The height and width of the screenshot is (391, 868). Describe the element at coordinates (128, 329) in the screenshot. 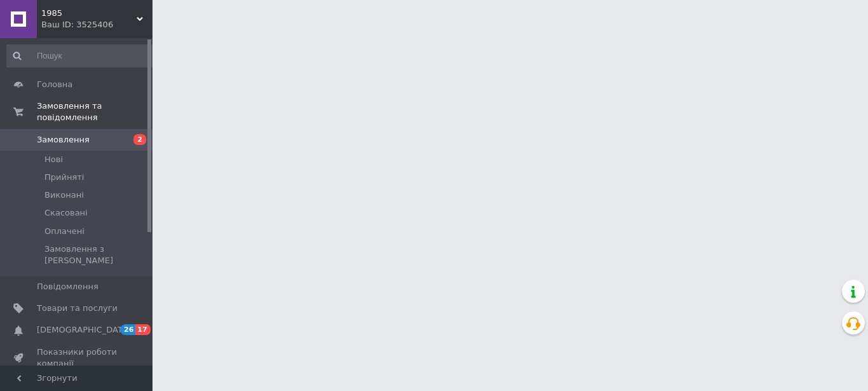

I see `span: 26` at that location.